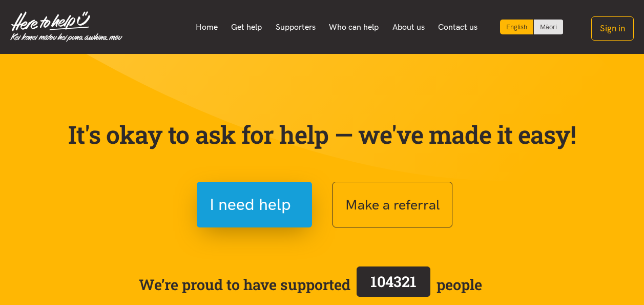  What do you see at coordinates (206, 27) in the screenshot?
I see `a: Home` at bounding box center [206, 27].